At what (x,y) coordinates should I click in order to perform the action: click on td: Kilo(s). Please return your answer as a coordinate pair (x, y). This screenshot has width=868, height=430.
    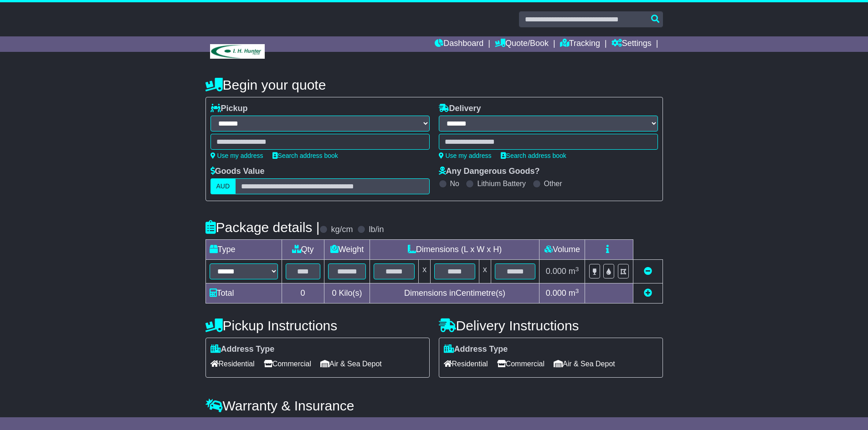
    Looking at the image, I should click on (346, 294).